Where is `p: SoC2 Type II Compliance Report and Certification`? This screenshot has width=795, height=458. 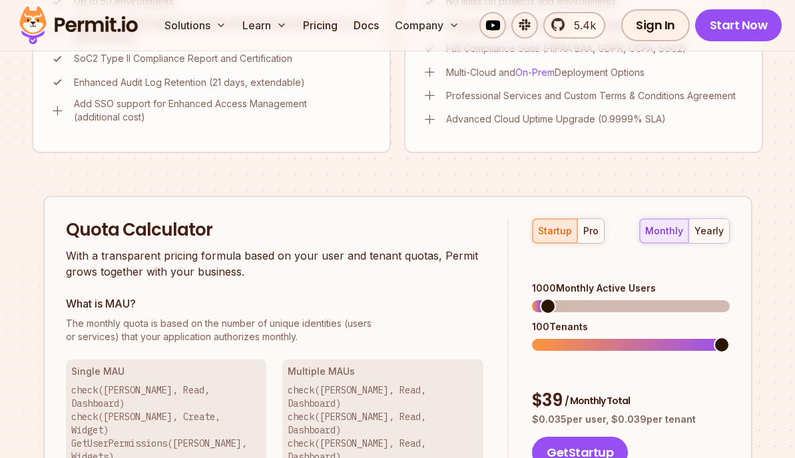 p: SoC2 Type II Compliance Report and Certification is located at coordinates (183, 59).